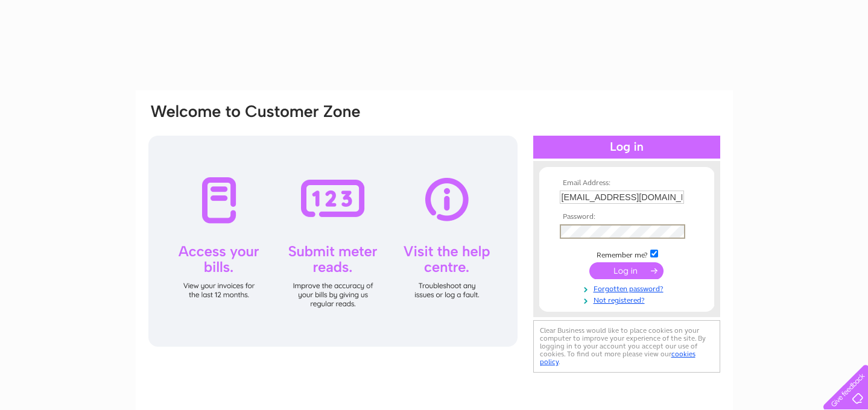  What do you see at coordinates (627, 254) in the screenshot?
I see `td: Remember me?` at bounding box center [627, 254].